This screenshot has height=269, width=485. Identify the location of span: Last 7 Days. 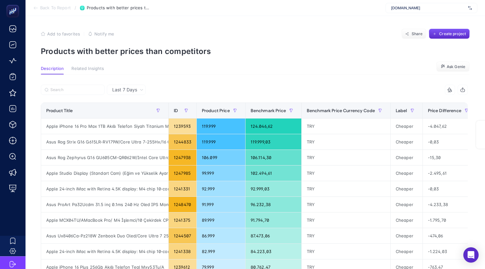
(125, 90).